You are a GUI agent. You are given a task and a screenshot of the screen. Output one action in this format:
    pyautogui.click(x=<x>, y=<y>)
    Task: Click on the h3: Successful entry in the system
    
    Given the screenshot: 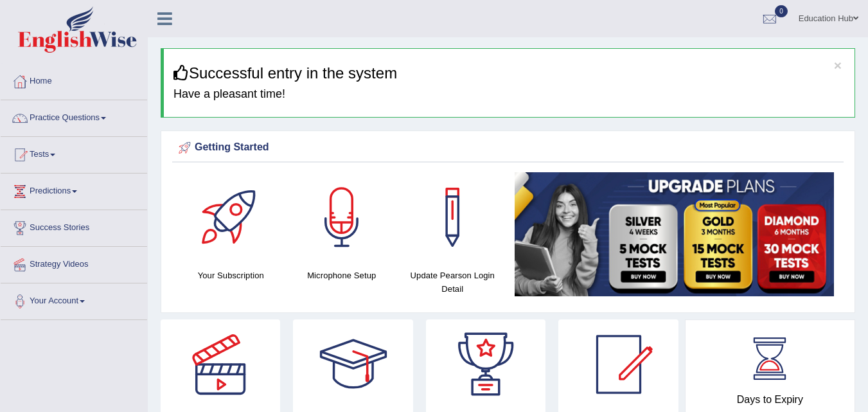 What is the action you would take?
    pyautogui.click(x=509, y=73)
    